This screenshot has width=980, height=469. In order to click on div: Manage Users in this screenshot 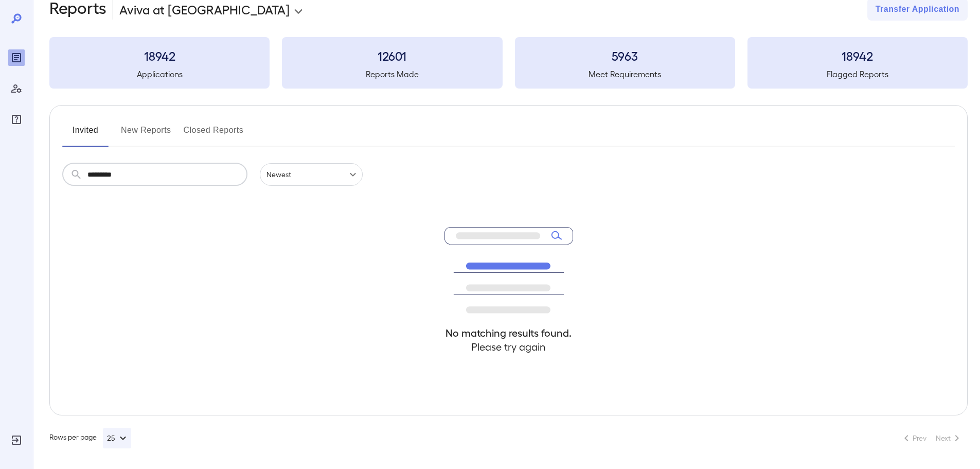, I will do `click(16, 89)`.